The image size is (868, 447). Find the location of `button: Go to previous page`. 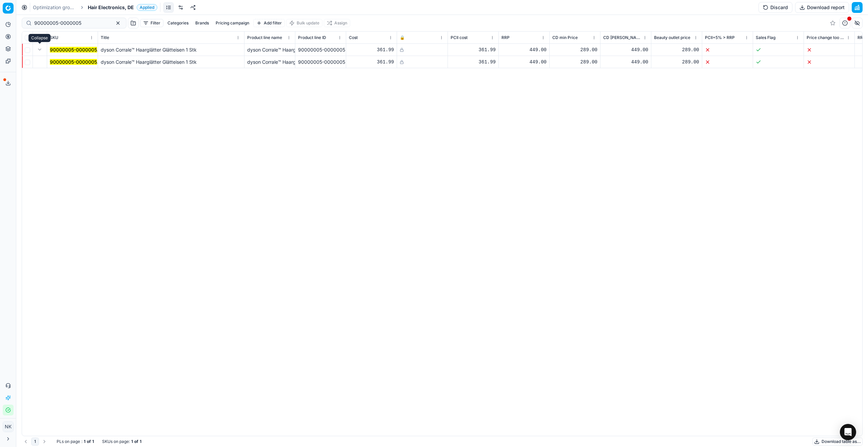

button: Go to previous page is located at coordinates (26, 441).